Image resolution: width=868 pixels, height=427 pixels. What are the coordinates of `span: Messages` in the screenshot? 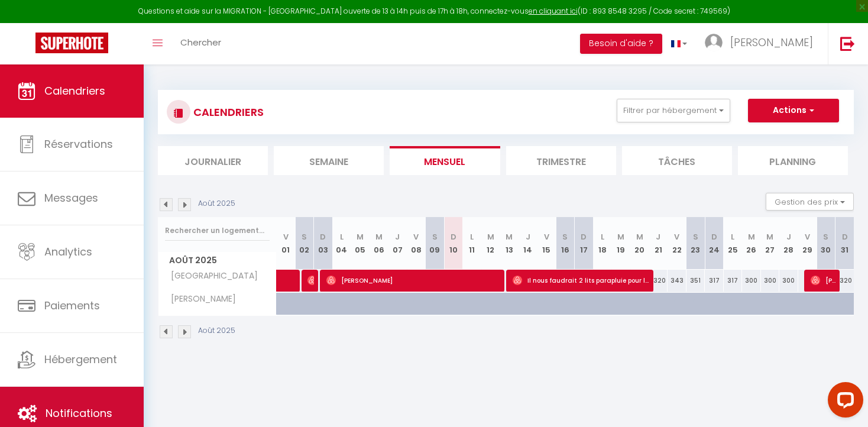 It's located at (71, 197).